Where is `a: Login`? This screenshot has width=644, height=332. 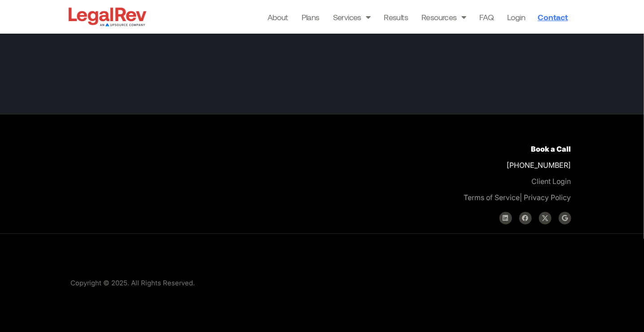
a: Login is located at coordinates (516, 17).